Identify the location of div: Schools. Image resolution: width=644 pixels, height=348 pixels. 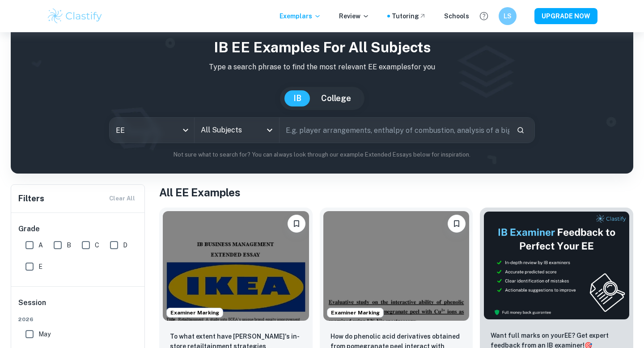
(457, 16).